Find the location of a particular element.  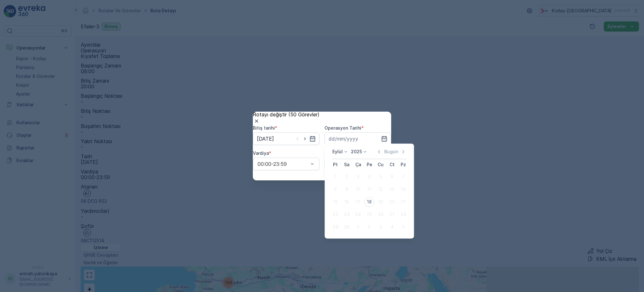

th: Perşembe is located at coordinates (370, 164).